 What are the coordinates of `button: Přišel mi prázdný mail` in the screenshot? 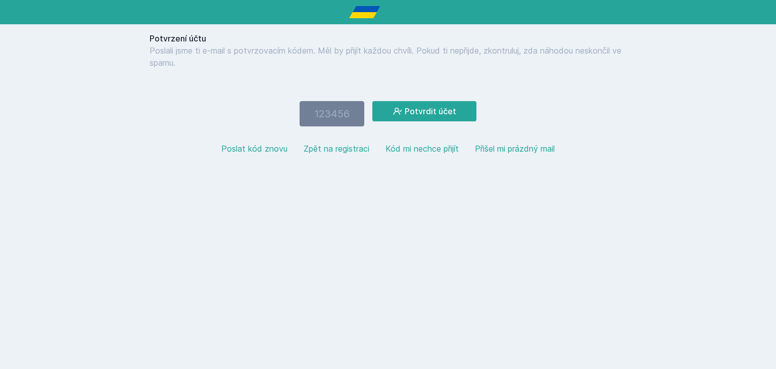 It's located at (515, 149).